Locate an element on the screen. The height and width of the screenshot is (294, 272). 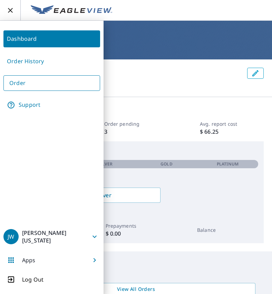
p: Gold is located at coordinates (167, 164).